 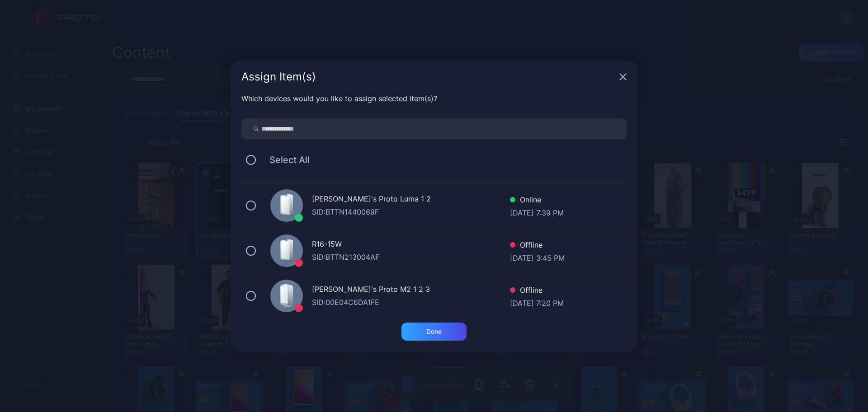 I want to click on div: SID: BTTN1440069F, so click(x=411, y=212).